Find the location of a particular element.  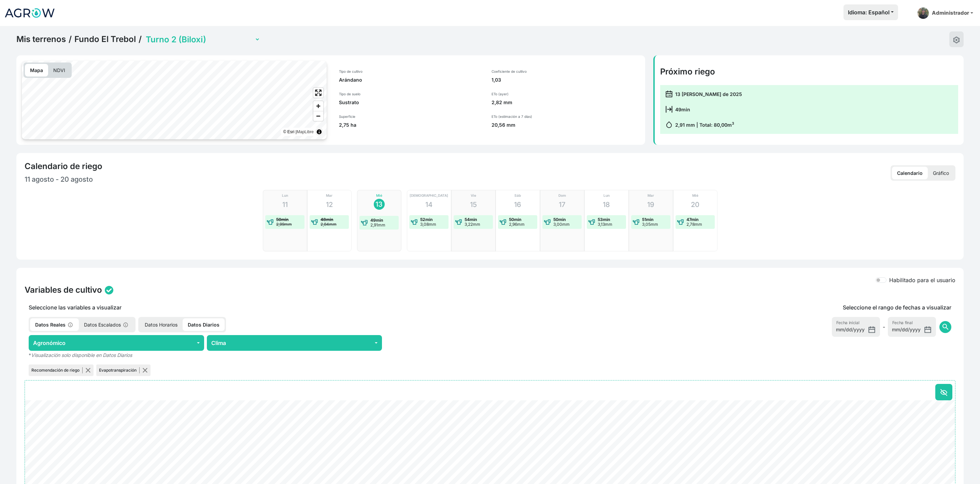

p: Gráfico is located at coordinates (941, 173).